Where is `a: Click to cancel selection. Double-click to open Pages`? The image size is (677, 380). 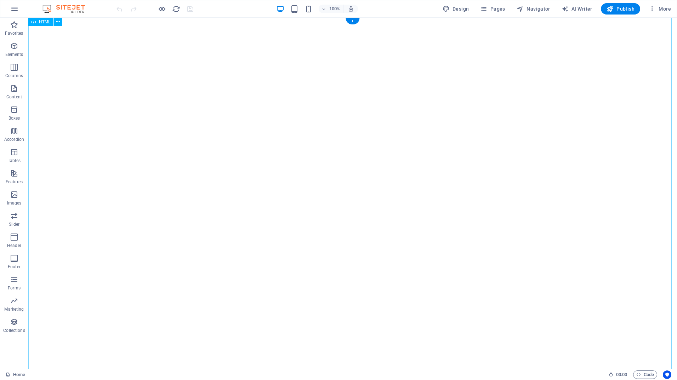
a: Click to cancel selection. Double-click to open Pages is located at coordinates (15, 375).